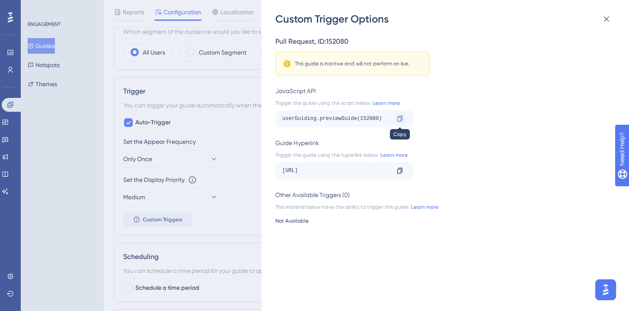 The height and width of the screenshot is (311, 629). What do you see at coordinates (443, 143) in the screenshot?
I see `div: Guide Hyperlink` at bounding box center [443, 143].